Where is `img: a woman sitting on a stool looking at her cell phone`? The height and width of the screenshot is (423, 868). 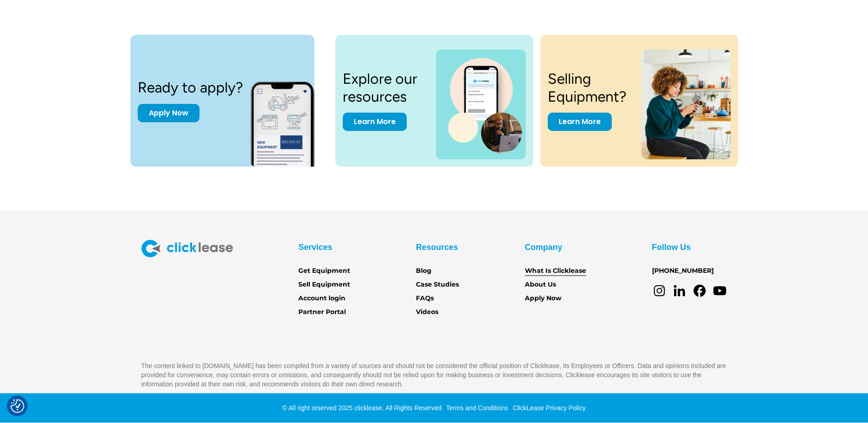
img: a woman sitting on a stool looking at her cell phone is located at coordinates (686, 104).